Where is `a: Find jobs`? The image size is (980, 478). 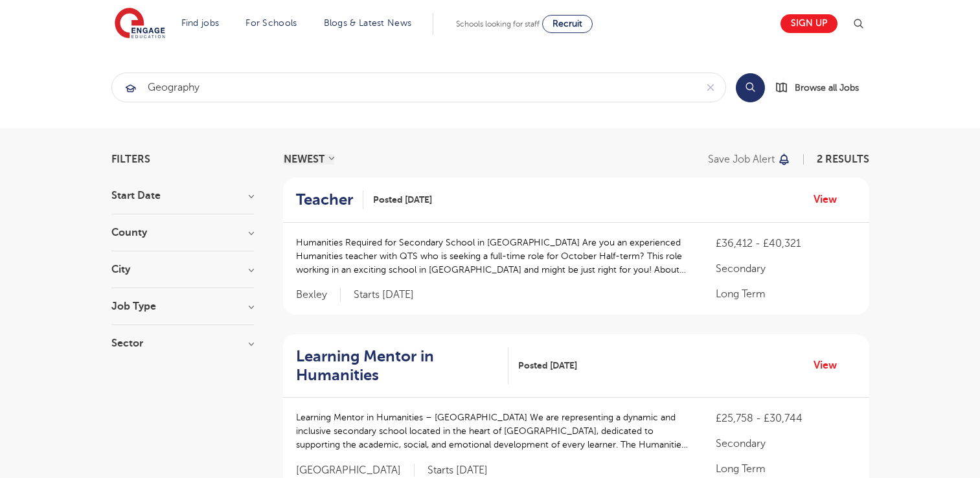 a: Find jobs is located at coordinates (200, 23).